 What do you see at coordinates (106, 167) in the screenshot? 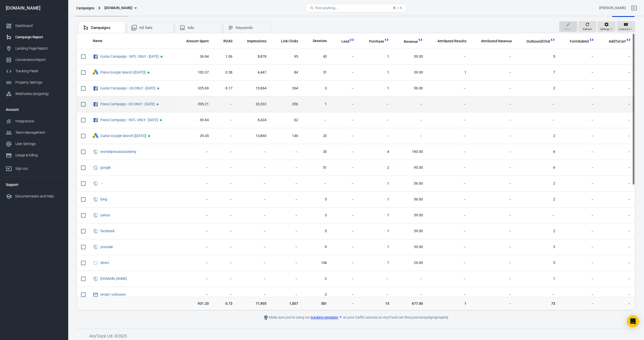
I see `a: google` at bounding box center [106, 167].